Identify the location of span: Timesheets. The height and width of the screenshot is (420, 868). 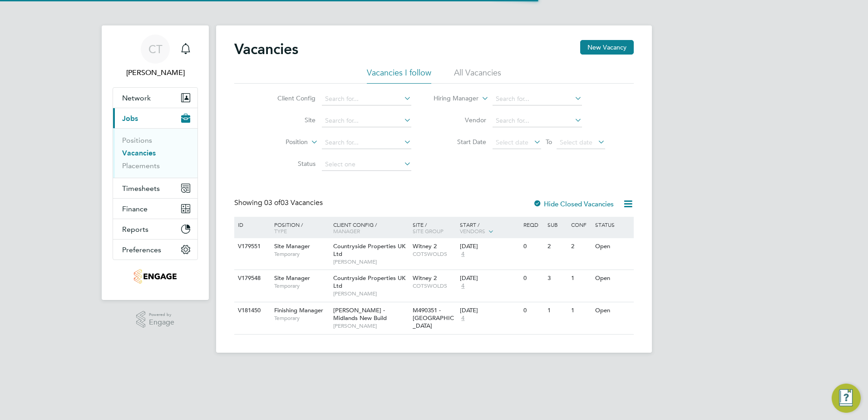
(141, 188).